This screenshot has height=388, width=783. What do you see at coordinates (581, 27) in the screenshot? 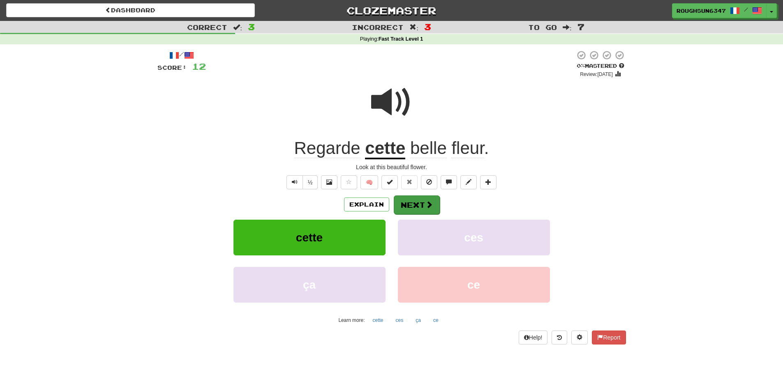
I see `span: 7` at bounding box center [581, 27].